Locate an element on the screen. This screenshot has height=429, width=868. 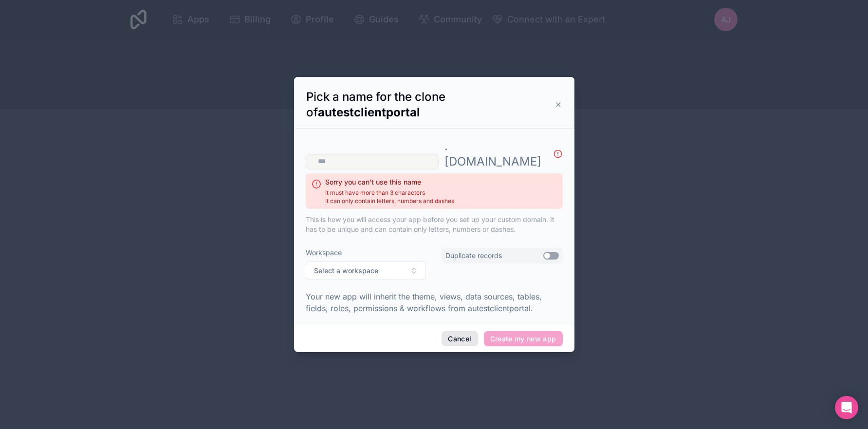
label: Duplicate records is located at coordinates (473, 256).